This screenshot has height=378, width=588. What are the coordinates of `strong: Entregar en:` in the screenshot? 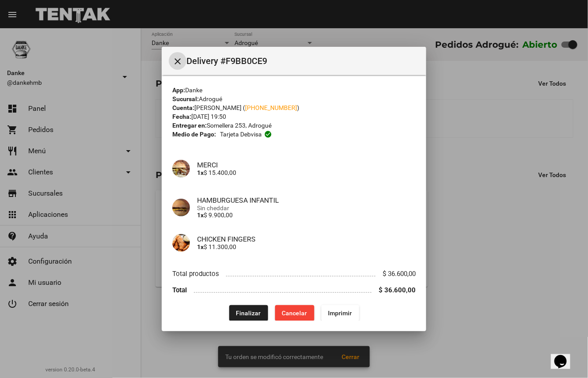 It's located at (189, 125).